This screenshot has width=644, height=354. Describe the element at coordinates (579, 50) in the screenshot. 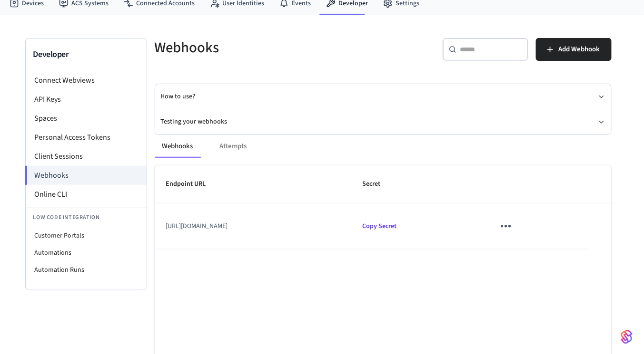

I see `span: Add Webhook` at that location.